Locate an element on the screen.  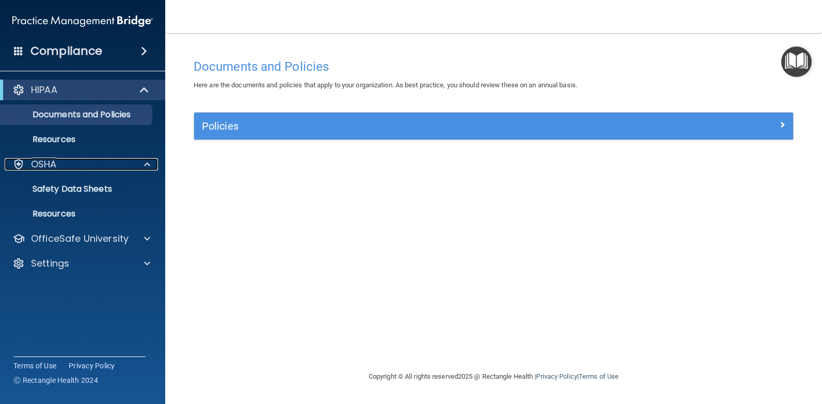
h4: Documents and Policies is located at coordinates (493, 67).